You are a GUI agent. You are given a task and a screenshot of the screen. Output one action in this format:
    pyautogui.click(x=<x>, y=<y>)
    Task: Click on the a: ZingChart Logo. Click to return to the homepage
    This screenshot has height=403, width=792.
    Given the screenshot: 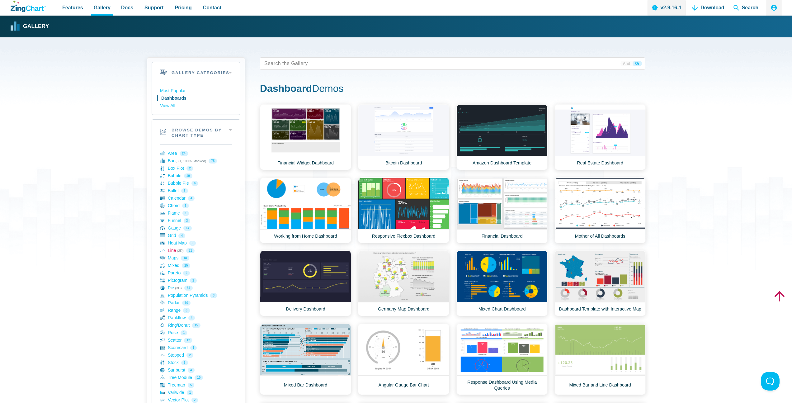 What is the action you would take?
    pyautogui.click(x=28, y=6)
    